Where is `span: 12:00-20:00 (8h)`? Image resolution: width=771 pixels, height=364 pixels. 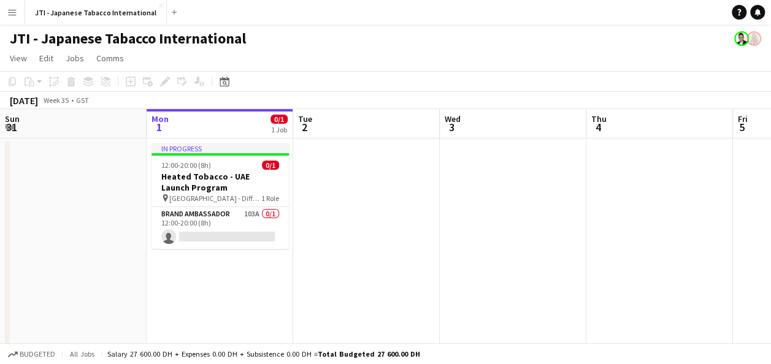
span: 12:00-20:00 (8h) is located at coordinates (186, 165).